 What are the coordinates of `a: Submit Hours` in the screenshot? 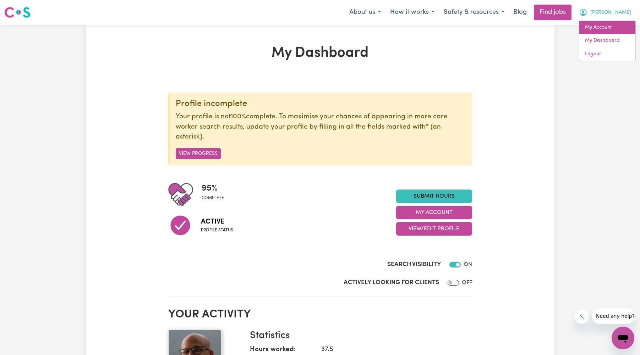 It's located at (434, 197).